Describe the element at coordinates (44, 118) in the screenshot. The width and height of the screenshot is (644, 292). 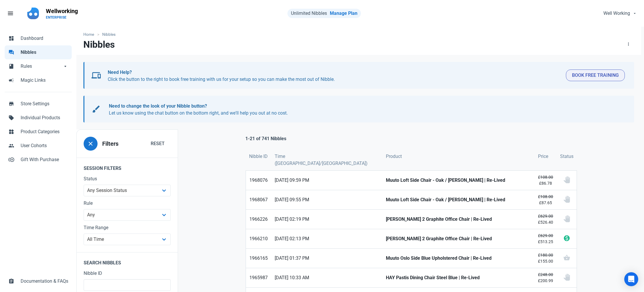
I see `span: Individual Products` at that location.